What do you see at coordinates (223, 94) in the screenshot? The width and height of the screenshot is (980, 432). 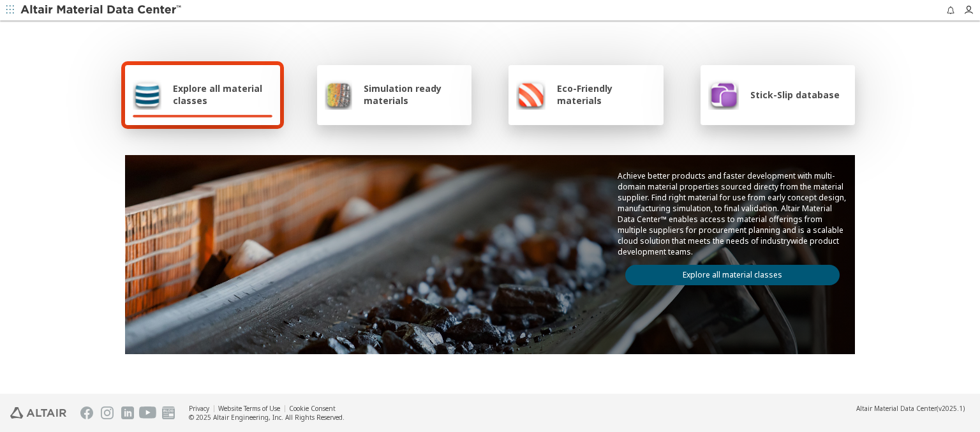 I see `span: Explore all material classes` at bounding box center [223, 94].